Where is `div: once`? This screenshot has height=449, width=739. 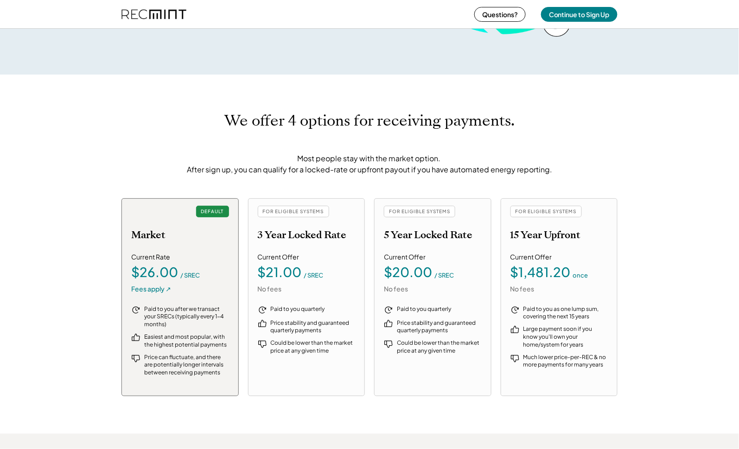
div: once is located at coordinates (580, 275).